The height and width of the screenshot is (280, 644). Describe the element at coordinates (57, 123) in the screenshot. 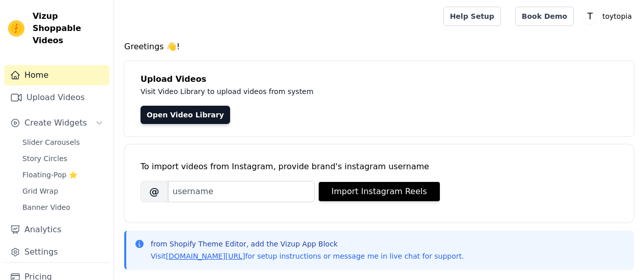

I see `button: Create Widgets` at that location.